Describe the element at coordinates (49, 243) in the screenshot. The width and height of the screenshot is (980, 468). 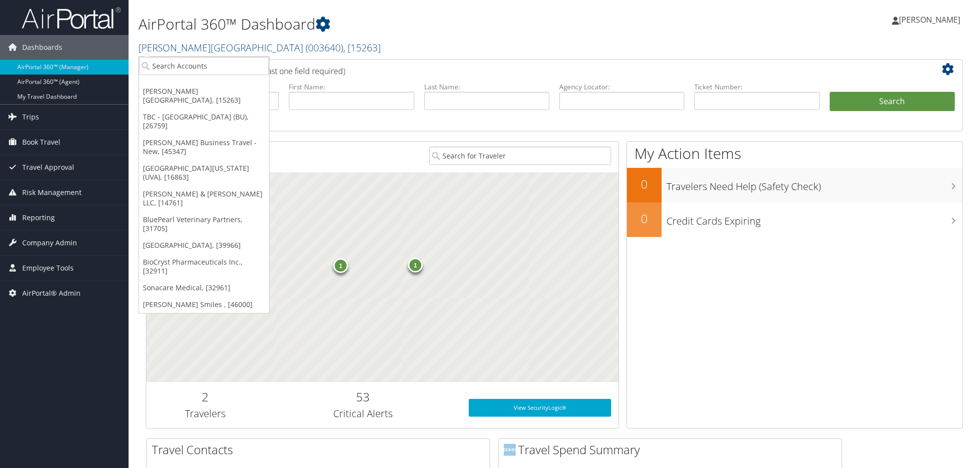
I see `span: Company Admin` at that location.